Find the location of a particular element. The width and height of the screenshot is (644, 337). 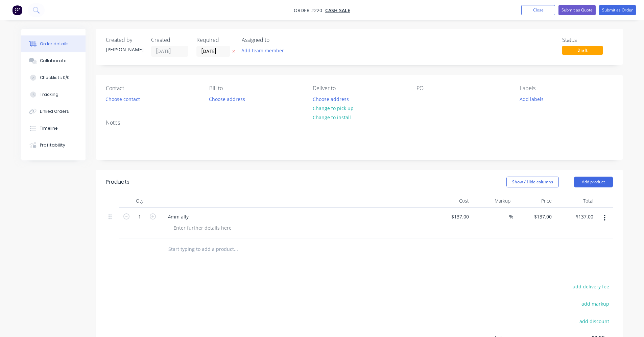

button: Change to pick up is located at coordinates (333, 108).